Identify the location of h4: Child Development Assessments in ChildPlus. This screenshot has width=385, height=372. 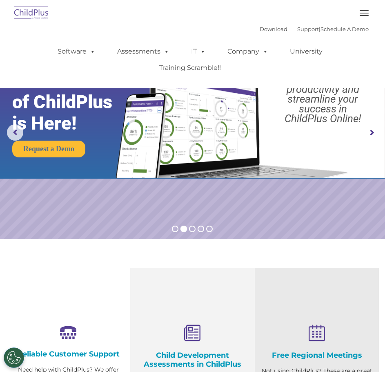
(192, 360).